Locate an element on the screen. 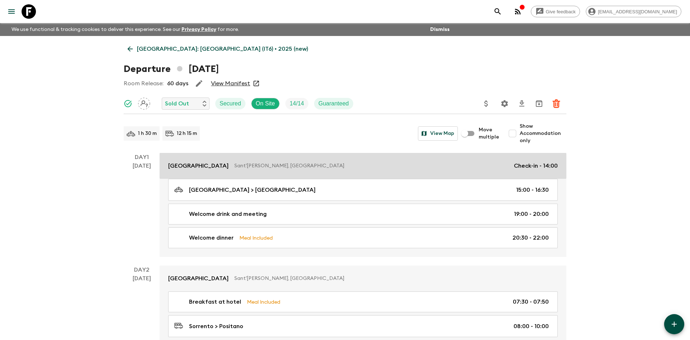  p: Guaranteed is located at coordinates (334, 104).